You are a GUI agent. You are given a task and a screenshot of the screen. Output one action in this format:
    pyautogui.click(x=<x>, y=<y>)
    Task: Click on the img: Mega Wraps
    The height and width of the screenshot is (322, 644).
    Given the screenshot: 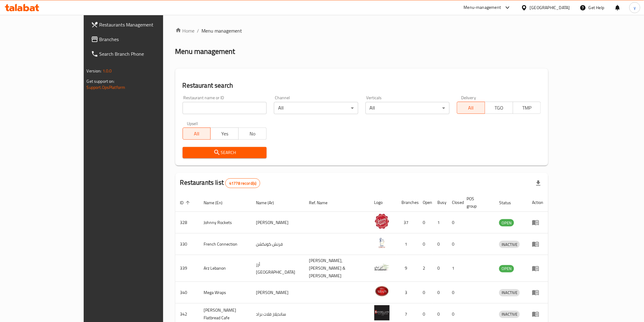 What is the action you would take?
    pyautogui.click(x=382, y=291)
    